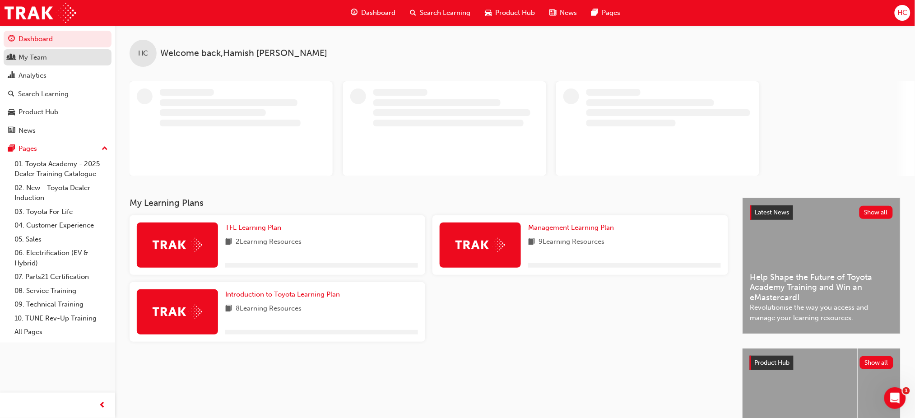 This screenshot has height=418, width=915. What do you see at coordinates (284, 294) in the screenshot?
I see `a: Introduction to Toyota Learning Plan` at bounding box center [284, 294].